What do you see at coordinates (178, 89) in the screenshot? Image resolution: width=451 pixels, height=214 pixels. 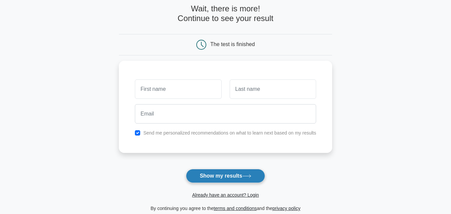 I see `input: First name` at bounding box center [178, 89].